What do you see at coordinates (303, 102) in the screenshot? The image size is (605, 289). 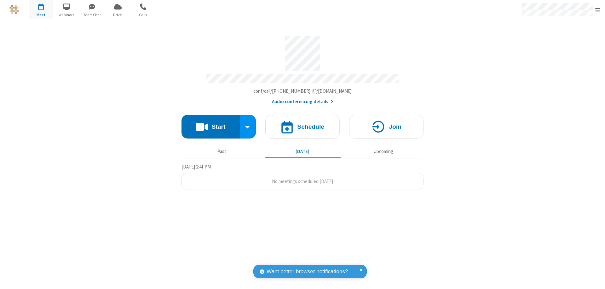 I see `button: Audio conferencing details` at bounding box center [303, 102].